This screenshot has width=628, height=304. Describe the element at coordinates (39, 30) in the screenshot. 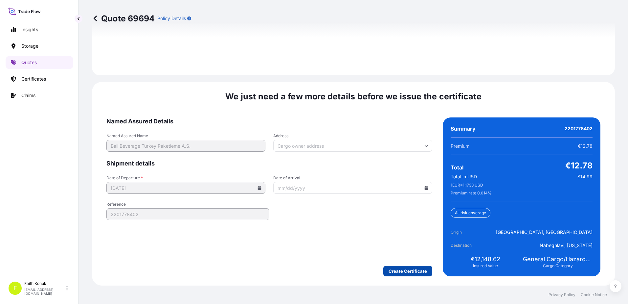

I see `a: Insights` at that location.